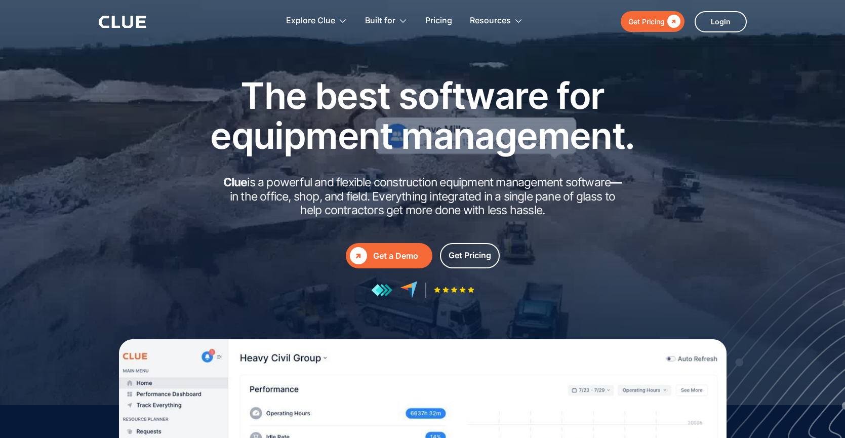 This screenshot has height=438, width=845. What do you see at coordinates (470, 256) in the screenshot?
I see `a: Get Pricing` at bounding box center [470, 256].